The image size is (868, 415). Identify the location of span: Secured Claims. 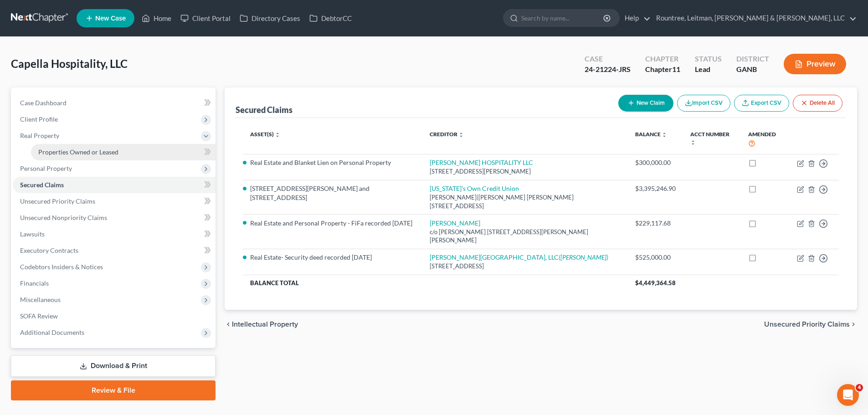
(42, 184).